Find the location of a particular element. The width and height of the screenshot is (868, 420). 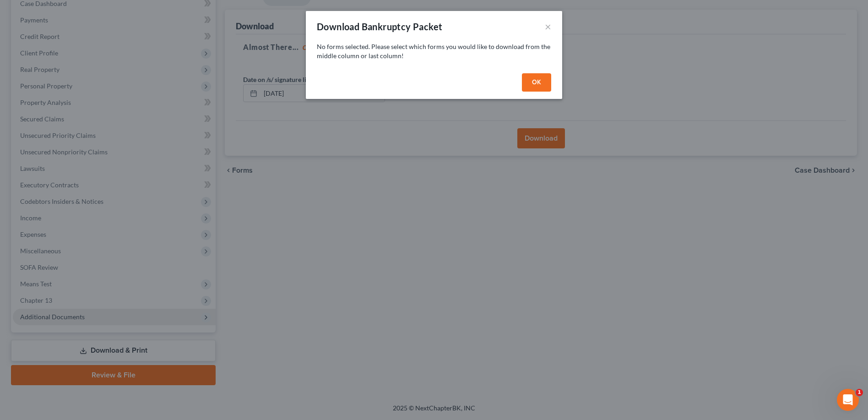

div: Download Bankruptcy Packet is located at coordinates (380, 27).